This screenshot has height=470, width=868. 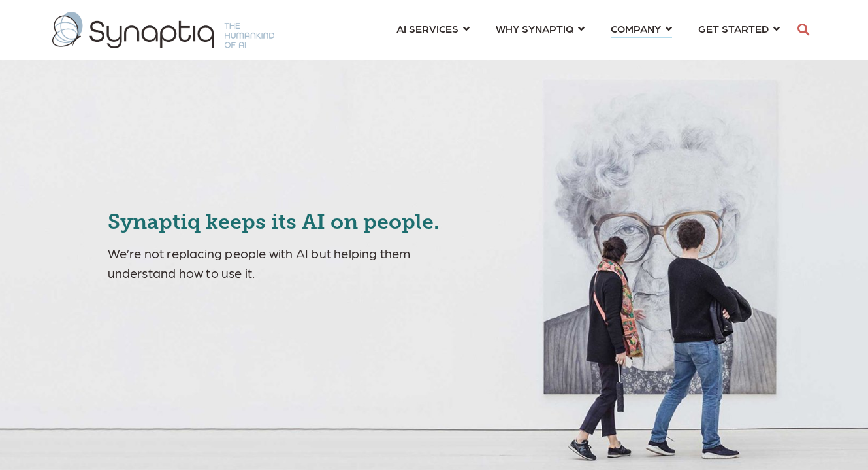 What do you see at coordinates (427, 28) in the screenshot?
I see `span: AI SERVICES` at bounding box center [427, 28].